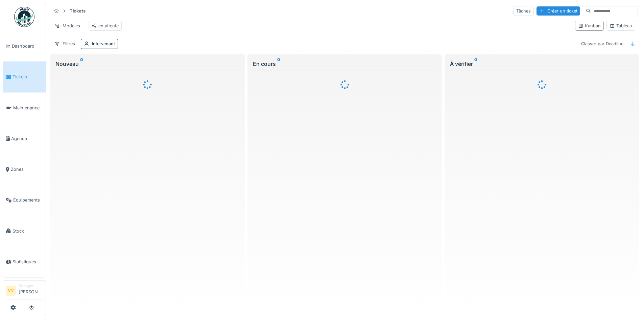 This screenshot has width=644, height=319. What do you see at coordinates (105, 26) in the screenshot?
I see `div: en attente` at bounding box center [105, 26].